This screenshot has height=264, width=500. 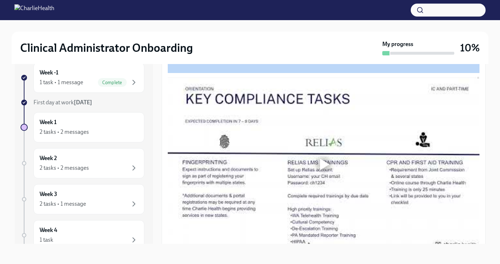 I want to click on h2: Clinical Administrator Onboarding, so click(x=107, y=48).